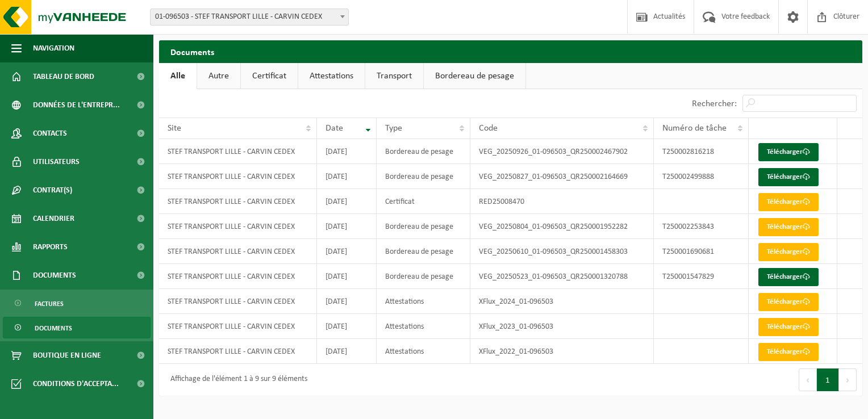  What do you see at coordinates (56, 161) in the screenshot?
I see `span: Utilisateurs` at bounding box center [56, 161].